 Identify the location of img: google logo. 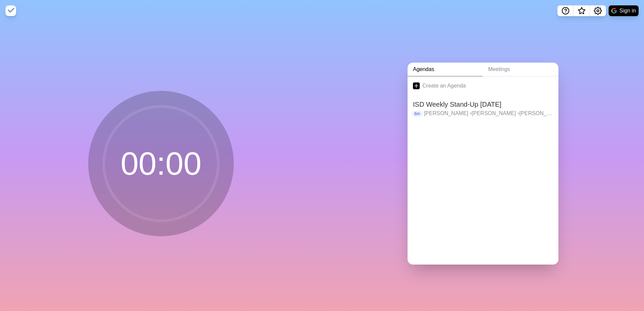
(614, 11).